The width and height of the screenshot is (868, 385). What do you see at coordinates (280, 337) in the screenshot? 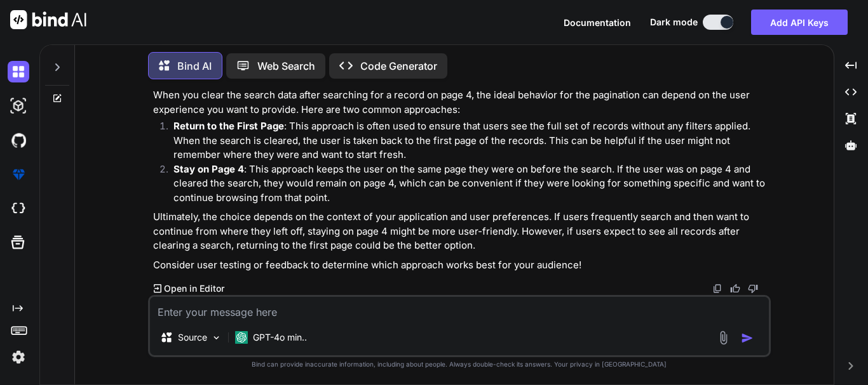
I see `p: GPT-4o min..` at bounding box center [280, 337].